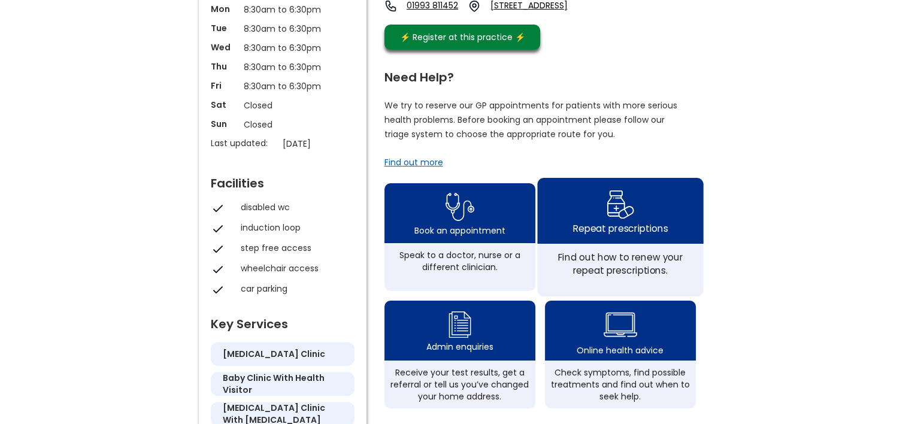 Image resolution: width=906 pixels, height=424 pixels. I want to click on div: Repeat prescriptions, so click(619, 228).